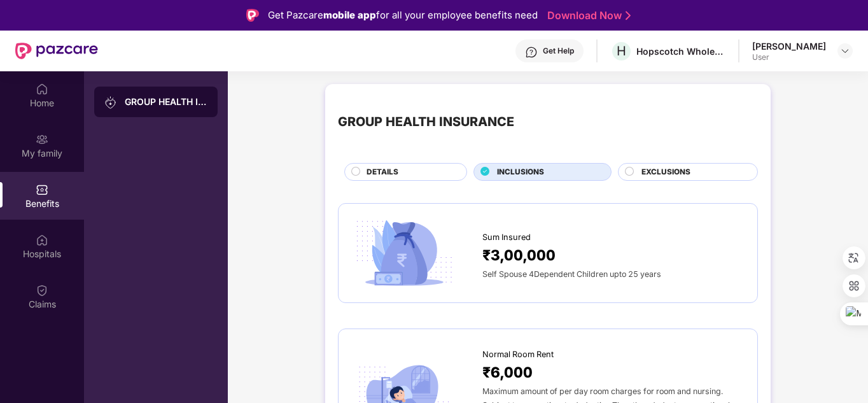 The image size is (868, 403). Describe the element at coordinates (532, 53) in the screenshot. I see `img: svg+xml;base64,PHN2ZyBpZD0iSGVscC0zMngzMiIgeG1sbnM9Imh0dHA6Ly93d3cudzMub3JnLzIwMDAvc3ZnIiB3aWR0aD...` at that location.